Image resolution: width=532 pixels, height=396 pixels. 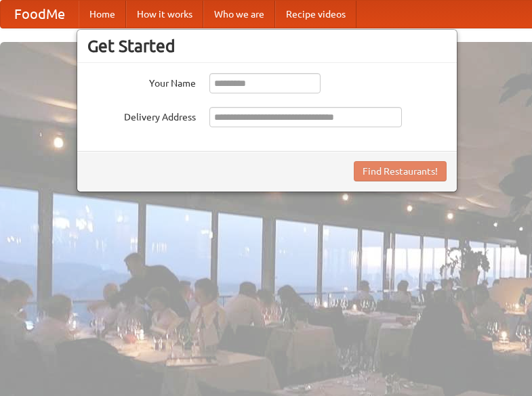 I want to click on a: How it works, so click(x=165, y=15).